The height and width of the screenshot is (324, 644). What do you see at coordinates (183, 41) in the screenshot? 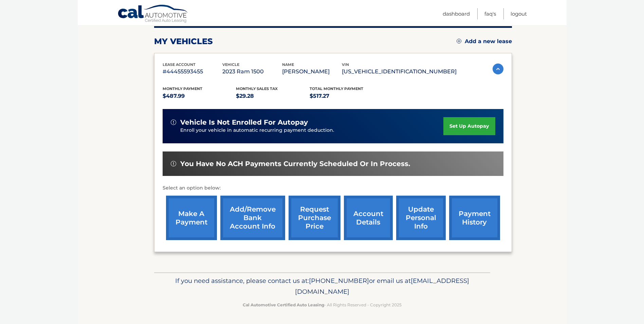
I see `h2: my vehicles` at bounding box center [183, 41].